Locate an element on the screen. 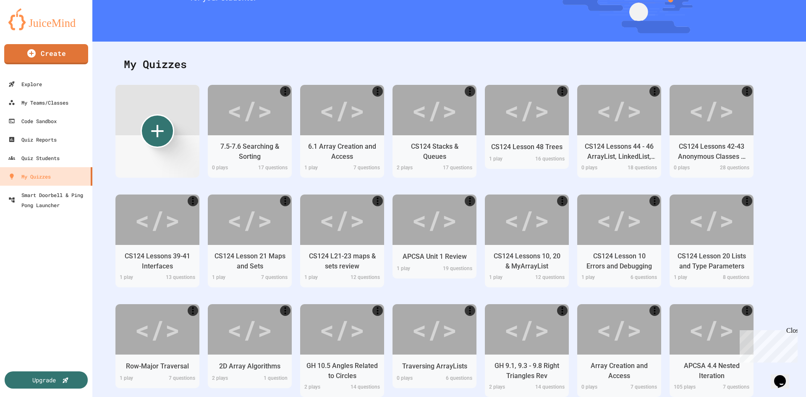  div: 1 question is located at coordinates (271, 378).